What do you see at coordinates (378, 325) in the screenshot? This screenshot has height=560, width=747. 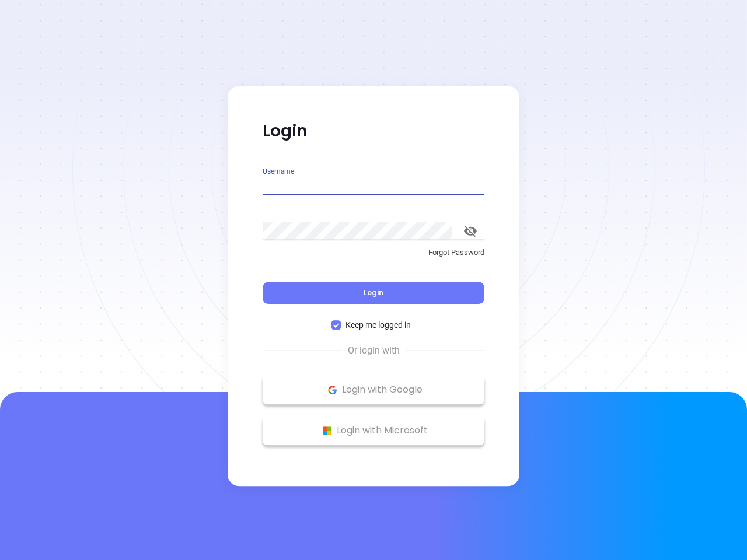 I see `span: Keep me logged in` at bounding box center [378, 325].